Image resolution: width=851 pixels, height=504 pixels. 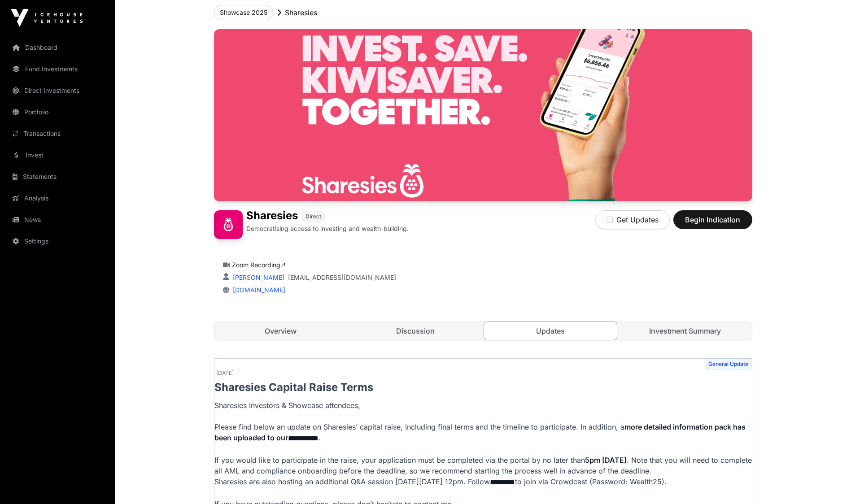 What do you see at coordinates (713, 220) in the screenshot?
I see `button: Begin Indication` at bounding box center [713, 220].